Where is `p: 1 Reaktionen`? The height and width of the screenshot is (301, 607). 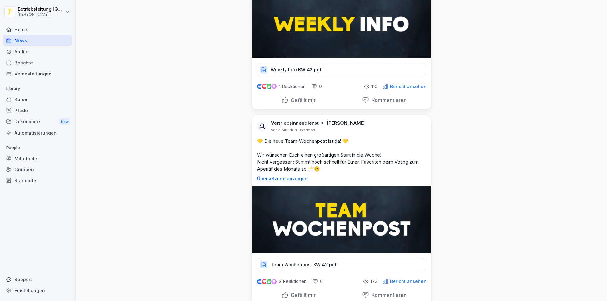 p: 1 Reaktionen is located at coordinates (292, 87).